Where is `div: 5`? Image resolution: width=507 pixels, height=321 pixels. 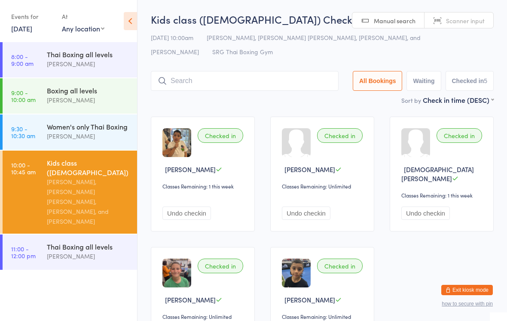 div: 5 is located at coordinates (486, 81).